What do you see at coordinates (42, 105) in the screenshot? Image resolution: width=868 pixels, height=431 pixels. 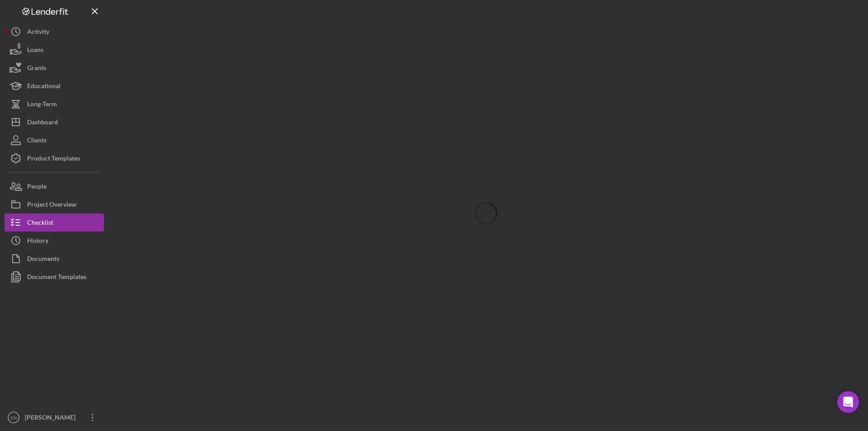 I see `div: Long-Term` at bounding box center [42, 105].